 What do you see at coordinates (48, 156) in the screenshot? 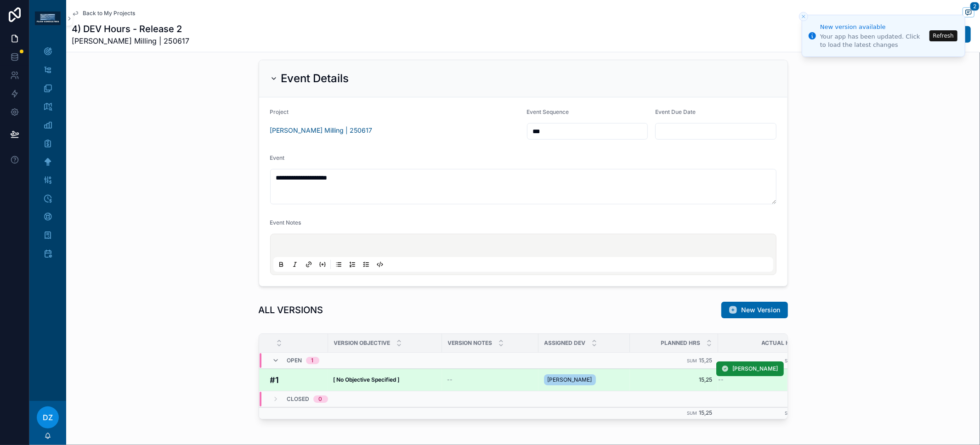
I see `div: scrollable content` at bounding box center [48, 156].